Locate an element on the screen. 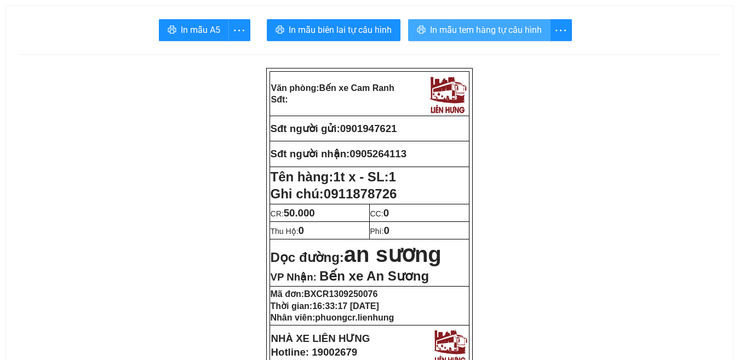 Image resolution: width=739 pixels, height=360 pixels. strong: Mã đơn: is located at coordinates (324, 294).